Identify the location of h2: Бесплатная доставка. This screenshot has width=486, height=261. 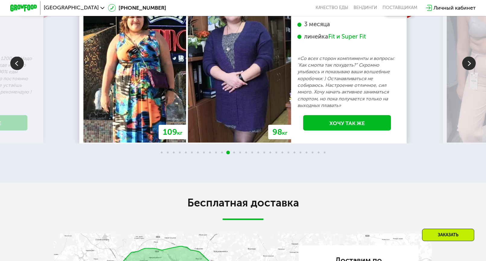
(243, 203).